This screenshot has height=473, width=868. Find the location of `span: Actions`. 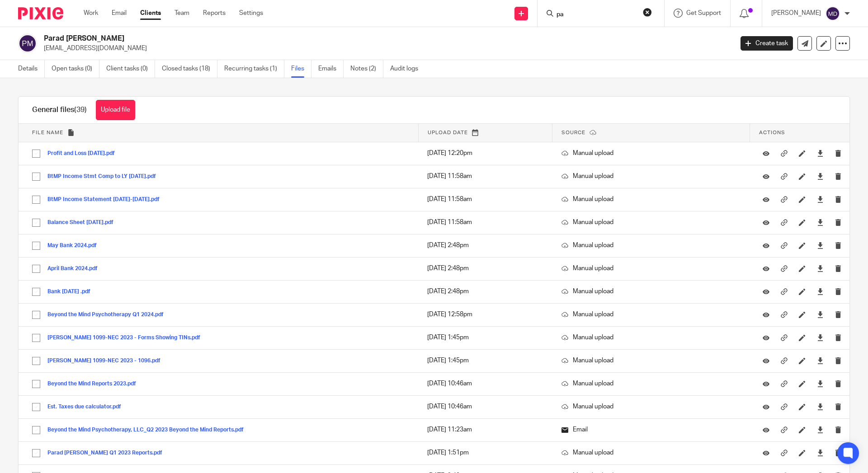

span: Actions is located at coordinates (772, 133).